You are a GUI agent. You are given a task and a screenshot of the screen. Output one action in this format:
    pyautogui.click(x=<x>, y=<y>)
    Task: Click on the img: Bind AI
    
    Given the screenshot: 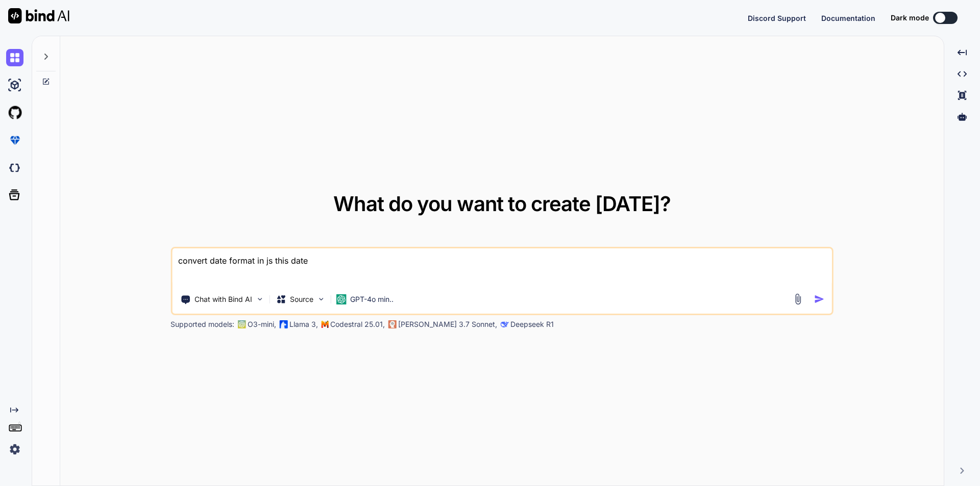 What is the action you would take?
    pyautogui.click(x=39, y=16)
    